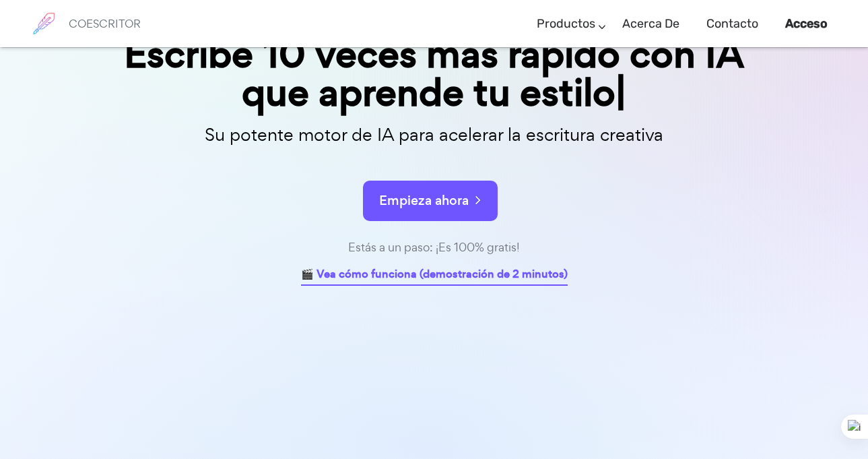 Image resolution: width=868 pixels, height=459 pixels. Describe the element at coordinates (434, 73) in the screenshot. I see `font: Escribe 10 veces más rápido con IA que aprende tu estilo` at that location.